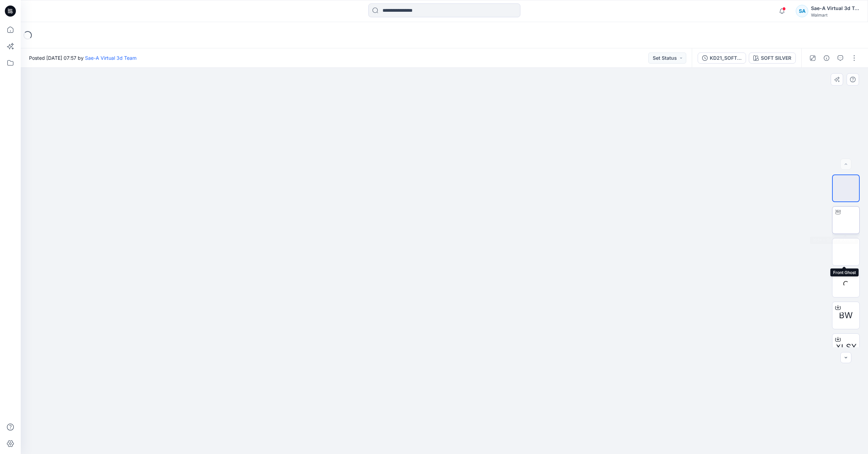 This screenshot has width=868, height=454. Describe the element at coordinates (836, 15) in the screenshot. I see `div: Walmart` at that location.